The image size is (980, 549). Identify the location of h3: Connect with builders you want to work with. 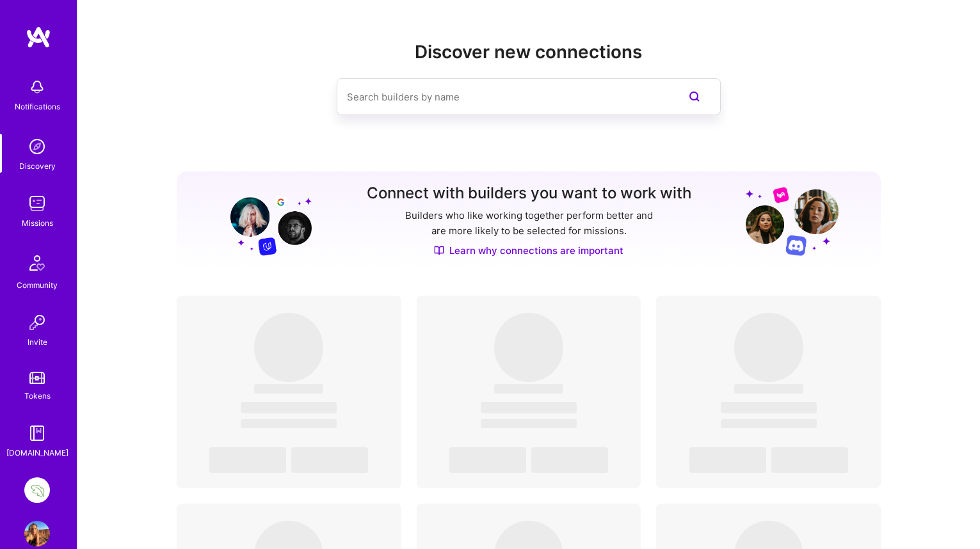
(529, 194).